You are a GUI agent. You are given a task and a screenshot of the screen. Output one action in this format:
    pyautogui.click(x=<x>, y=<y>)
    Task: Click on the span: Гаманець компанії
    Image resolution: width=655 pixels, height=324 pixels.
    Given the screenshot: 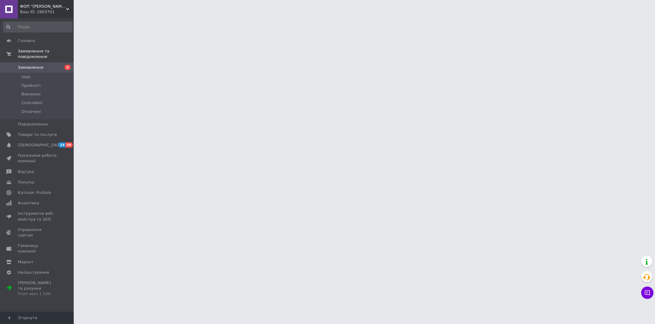 What is the action you would take?
    pyautogui.click(x=37, y=249)
    